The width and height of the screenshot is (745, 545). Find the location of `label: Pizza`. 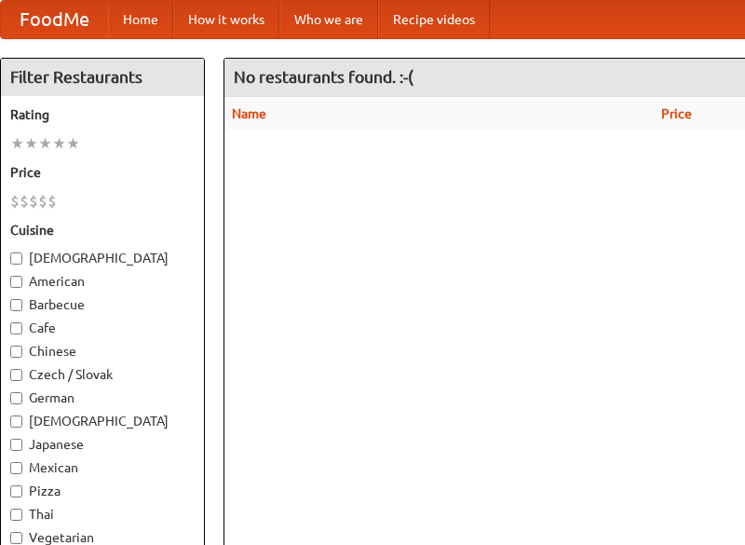

label: Pizza is located at coordinates (102, 491).